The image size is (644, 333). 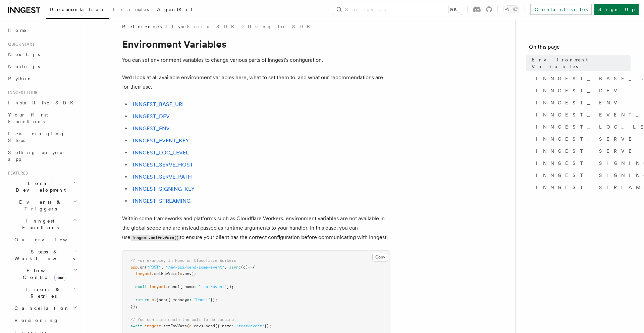 What do you see at coordinates (42, 30) in the screenshot?
I see `a: Home` at bounding box center [42, 30].